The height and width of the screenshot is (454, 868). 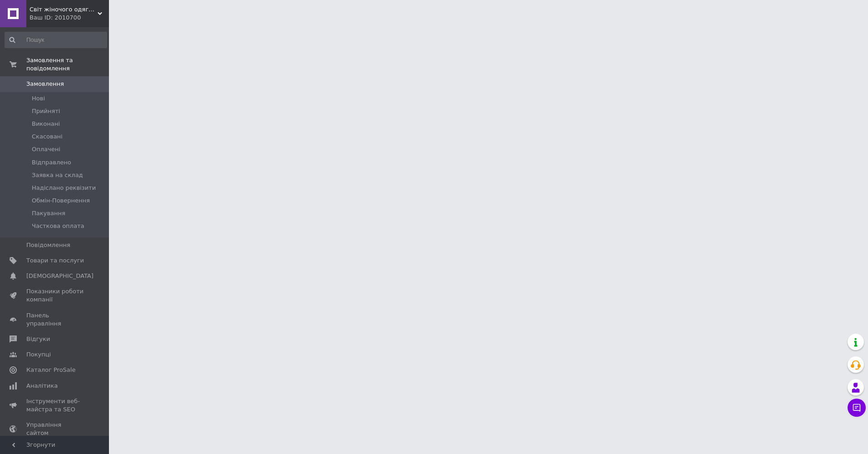 I want to click on span: Оплачені, so click(x=46, y=150).